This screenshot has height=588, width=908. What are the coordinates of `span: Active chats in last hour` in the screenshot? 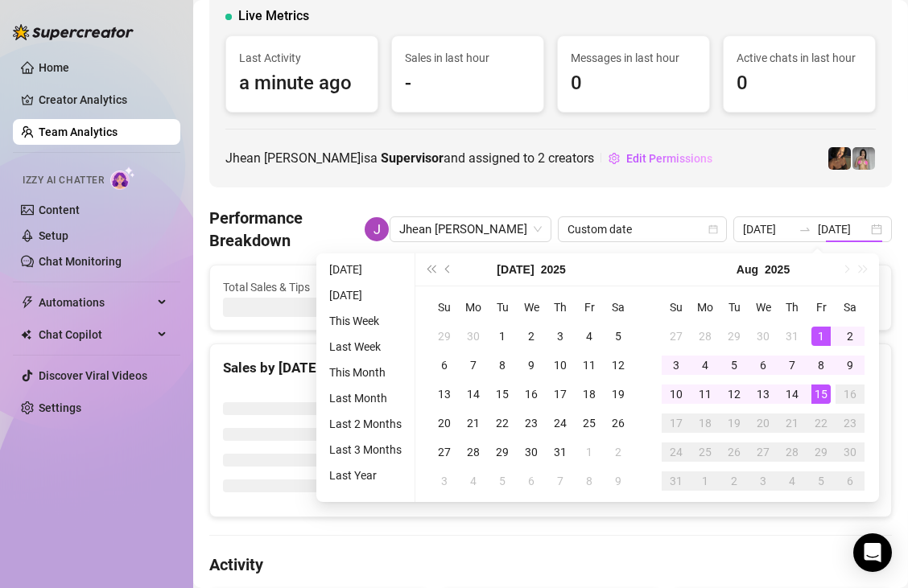 It's located at (799, 58).